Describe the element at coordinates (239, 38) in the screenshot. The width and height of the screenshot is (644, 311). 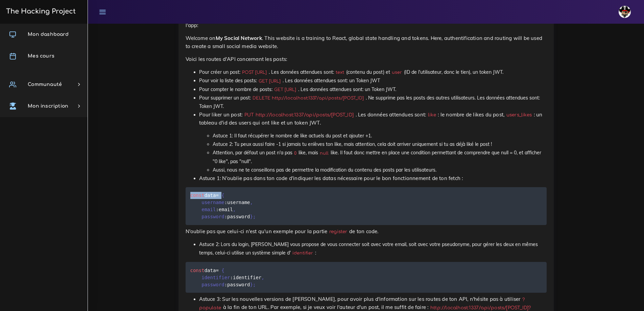
I see `strong: My Social Network` at that location.